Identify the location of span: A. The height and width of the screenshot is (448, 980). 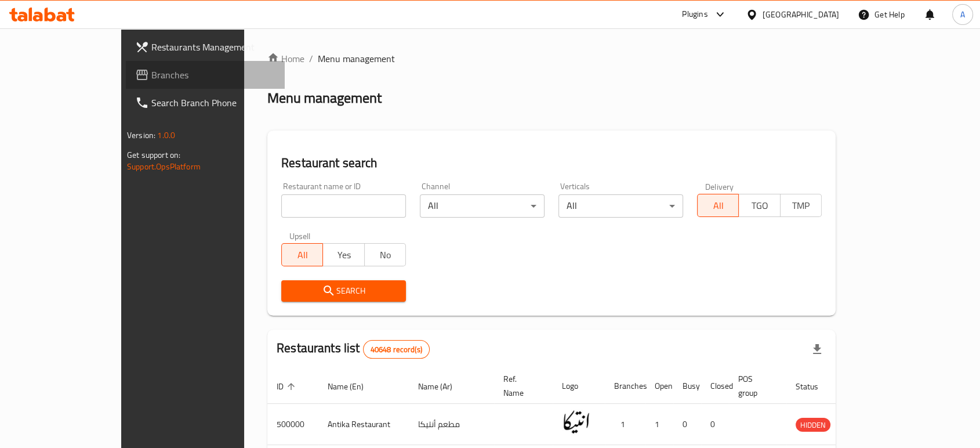
(963, 14).